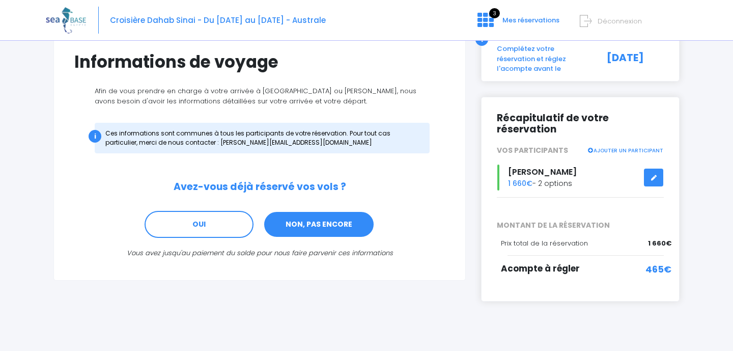  What do you see at coordinates (542, 59) in the screenshot?
I see `div: Complétez votre réservation et réglez l'acompte avant le` at bounding box center [542, 59].